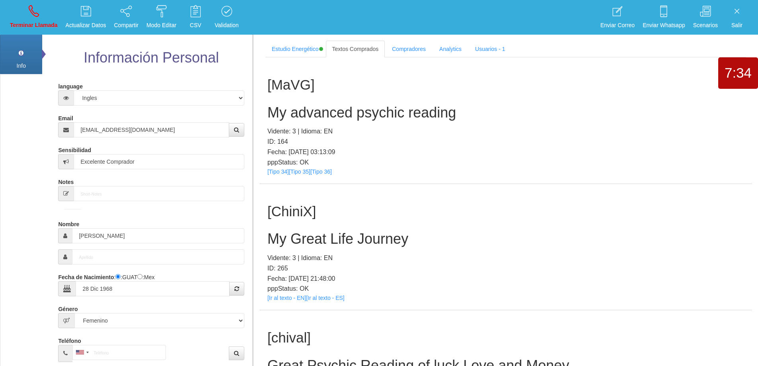 This screenshot has height=366, width=758. I want to click on label: Email, so click(65, 117).